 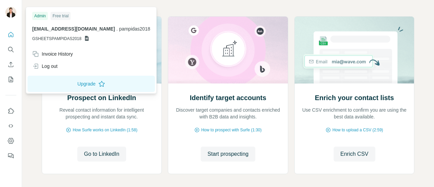 I want to click on button: Go to LinkedIn, so click(x=102, y=154).